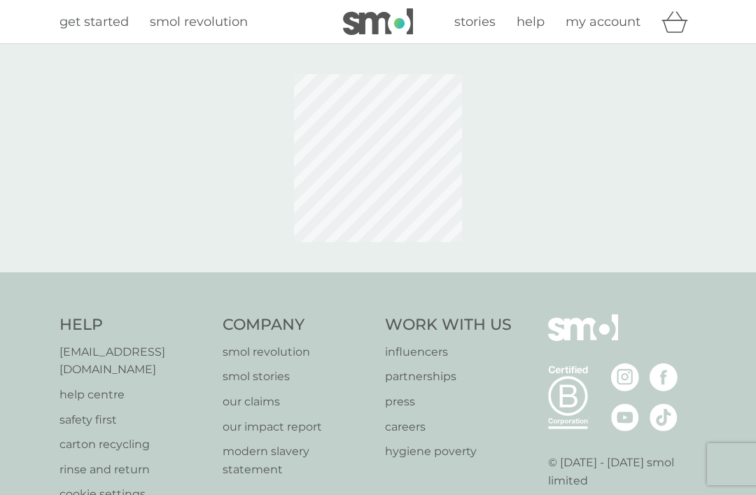  I want to click on a: hygiene poverty, so click(448, 452).